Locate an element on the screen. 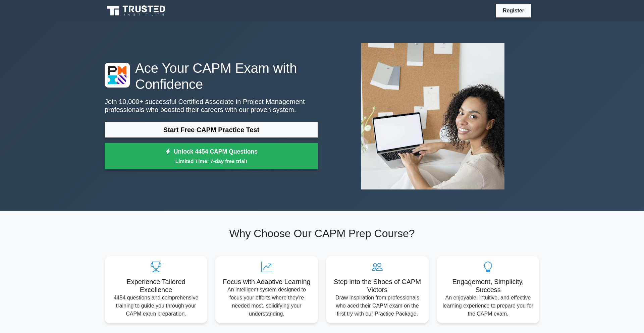  h1: Ace Your CAPM Exam with Confidence is located at coordinates (211, 76).